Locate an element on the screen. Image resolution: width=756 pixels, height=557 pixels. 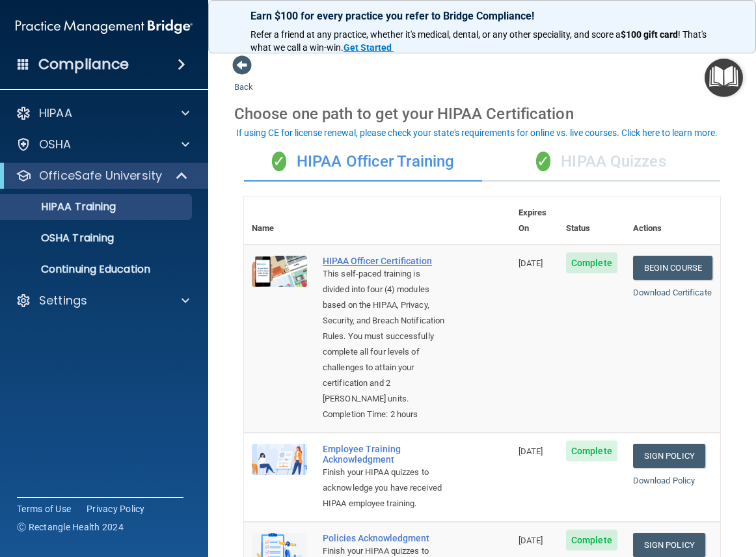
a: Terms of Use is located at coordinates (44, 509).